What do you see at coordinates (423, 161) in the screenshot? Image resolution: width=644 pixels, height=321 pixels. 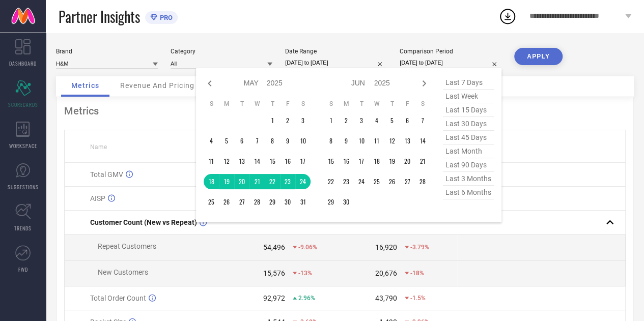 I see `td: Sat Jun 21 2025` at bounding box center [423, 161].